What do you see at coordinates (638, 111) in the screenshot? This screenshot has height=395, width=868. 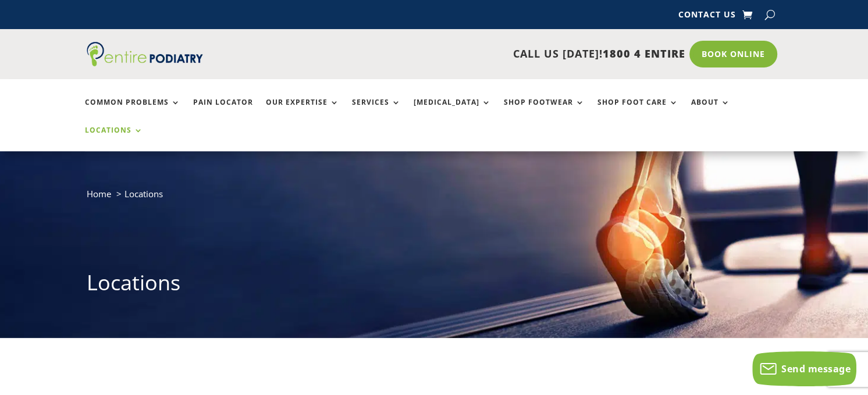 I see `a: Shop Foot Care` at bounding box center [638, 111].